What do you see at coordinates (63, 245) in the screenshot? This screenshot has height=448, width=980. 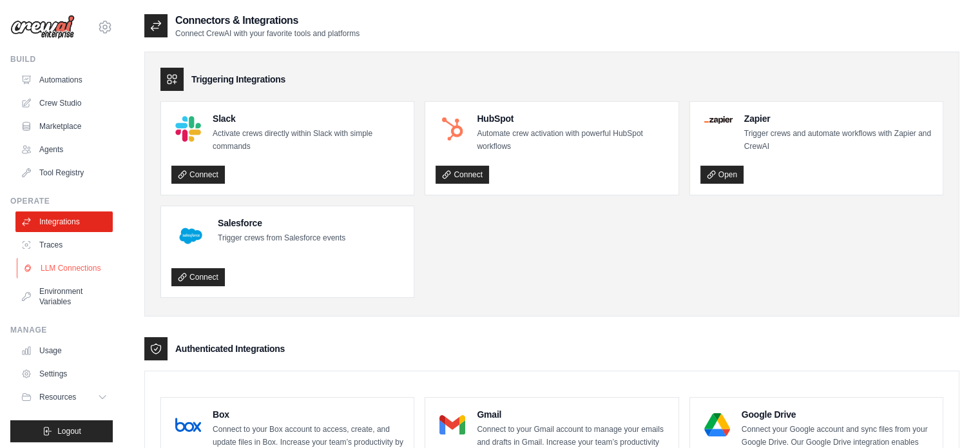 I see `a: Traces` at bounding box center [63, 245].